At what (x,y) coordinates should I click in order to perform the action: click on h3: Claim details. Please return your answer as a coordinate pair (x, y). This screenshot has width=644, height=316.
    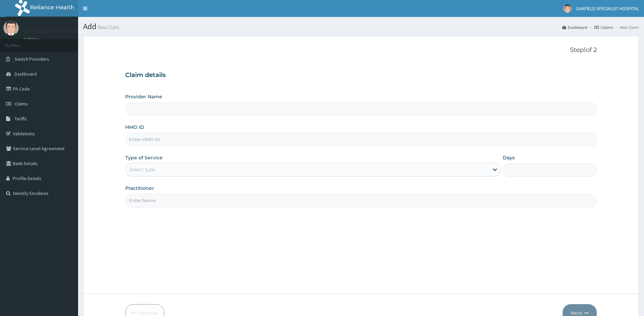
    Looking at the image, I should click on (361, 75).